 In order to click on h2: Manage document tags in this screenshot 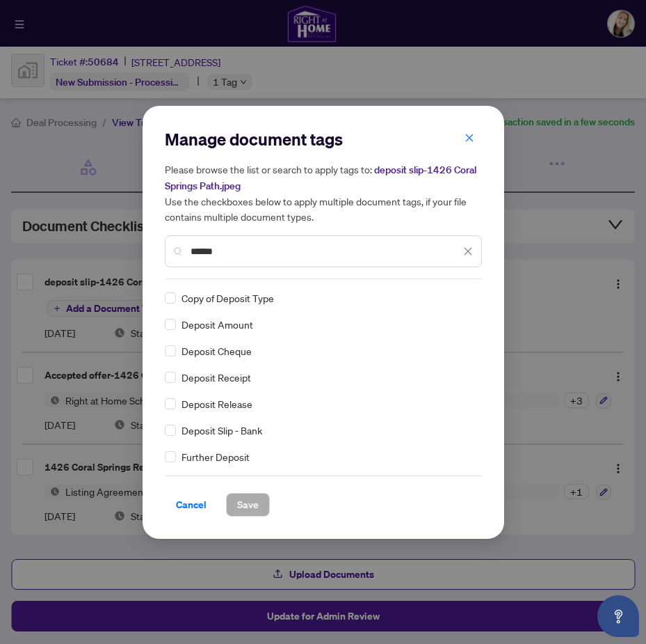, I will do `click(324, 139)`.